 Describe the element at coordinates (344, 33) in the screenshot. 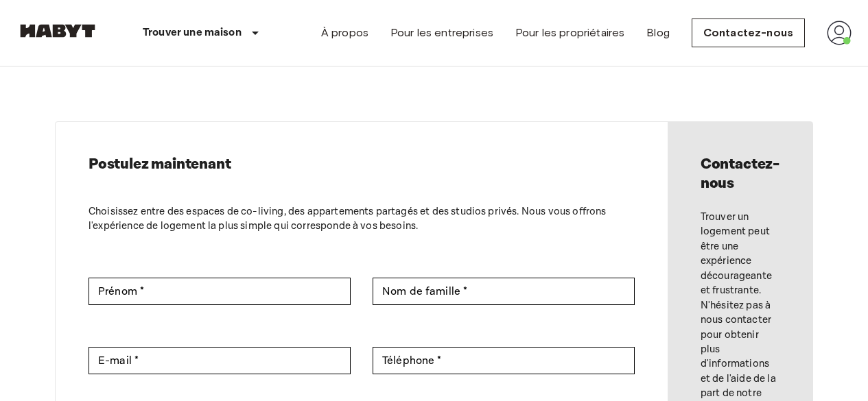

I see `a: À propos` at that location.